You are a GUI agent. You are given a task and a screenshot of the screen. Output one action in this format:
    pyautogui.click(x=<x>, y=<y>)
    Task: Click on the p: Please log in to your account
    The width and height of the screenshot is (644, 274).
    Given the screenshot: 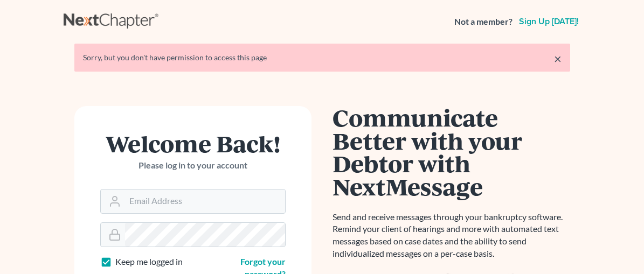 What is the action you would take?
    pyautogui.click(x=193, y=166)
    